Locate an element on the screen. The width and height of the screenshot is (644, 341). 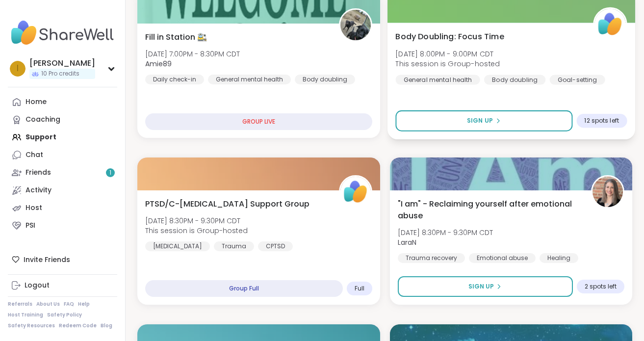
a: Chat is located at coordinates (63, 155).